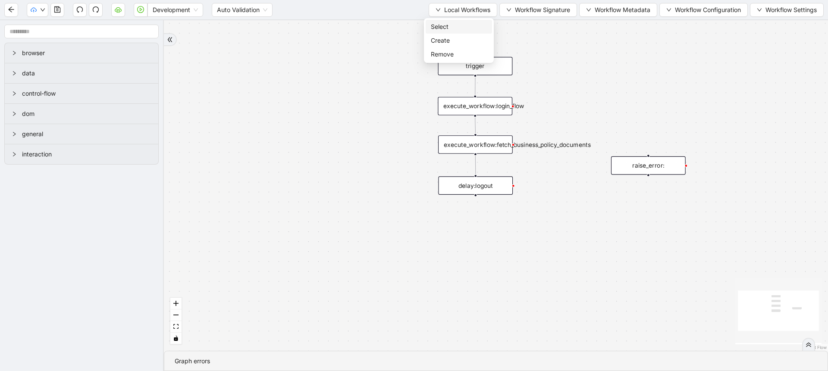 The image size is (828, 371). Describe the element at coordinates (57, 9) in the screenshot. I see `span: save` at that location.